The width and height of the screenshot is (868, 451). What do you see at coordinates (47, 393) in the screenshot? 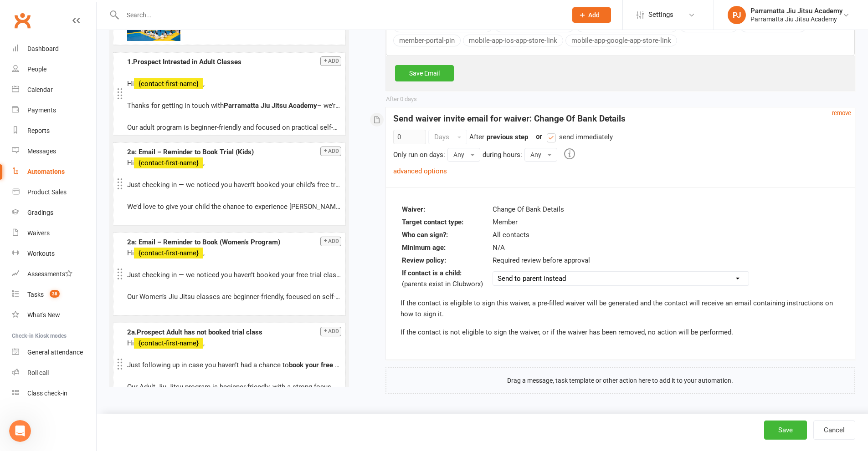
I see `div: Class check-in` at bounding box center [47, 393].